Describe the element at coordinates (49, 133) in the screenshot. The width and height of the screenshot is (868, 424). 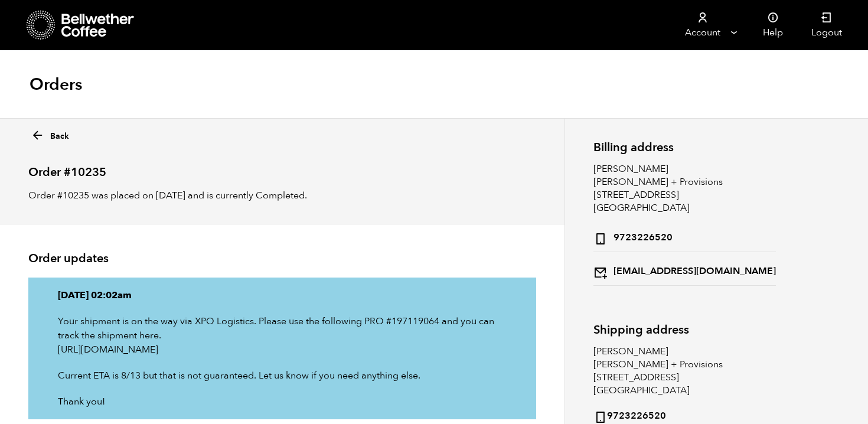
I see `a: Back` at that location.